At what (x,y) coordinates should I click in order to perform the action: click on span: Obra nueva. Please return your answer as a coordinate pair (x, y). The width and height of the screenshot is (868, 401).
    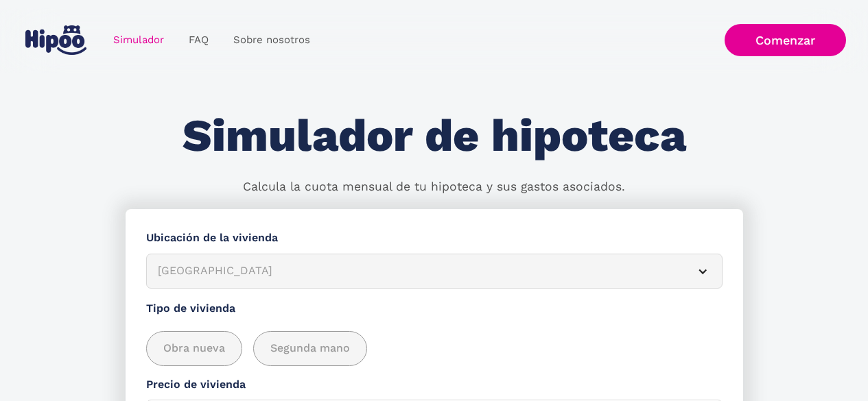
    Looking at the image, I should click on (194, 348).